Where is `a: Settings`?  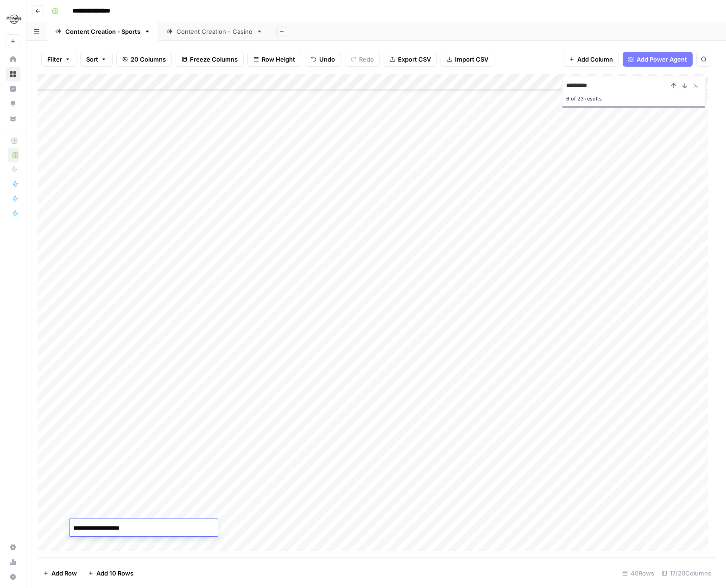 a: Settings is located at coordinates (13, 547).